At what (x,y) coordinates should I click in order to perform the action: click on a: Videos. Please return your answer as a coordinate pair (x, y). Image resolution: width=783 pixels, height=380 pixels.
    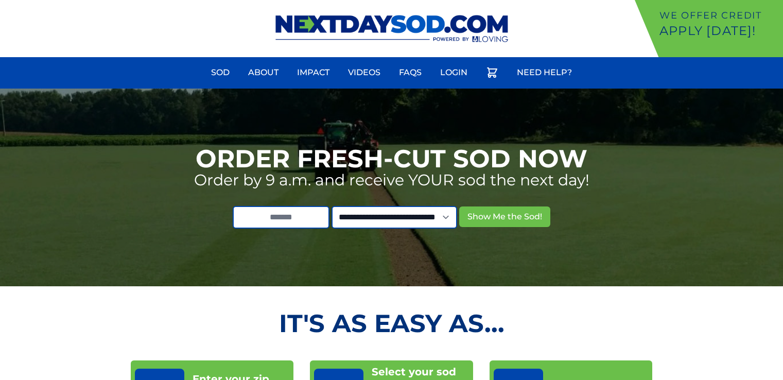
    Looking at the image, I should click on (364, 73).